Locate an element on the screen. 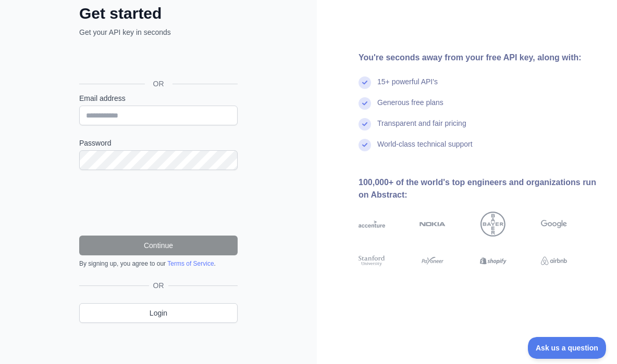 Image resolution: width=617 pixels, height=364 pixels. div: You're seconds away from your free API key, along with: is located at coordinates (480, 58).